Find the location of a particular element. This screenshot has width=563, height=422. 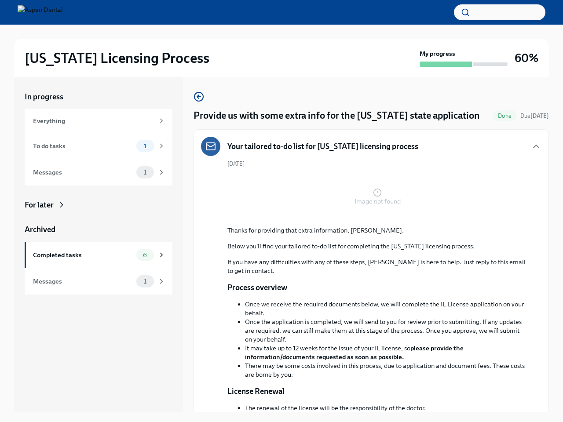

strong: My progress is located at coordinates (437, 54).